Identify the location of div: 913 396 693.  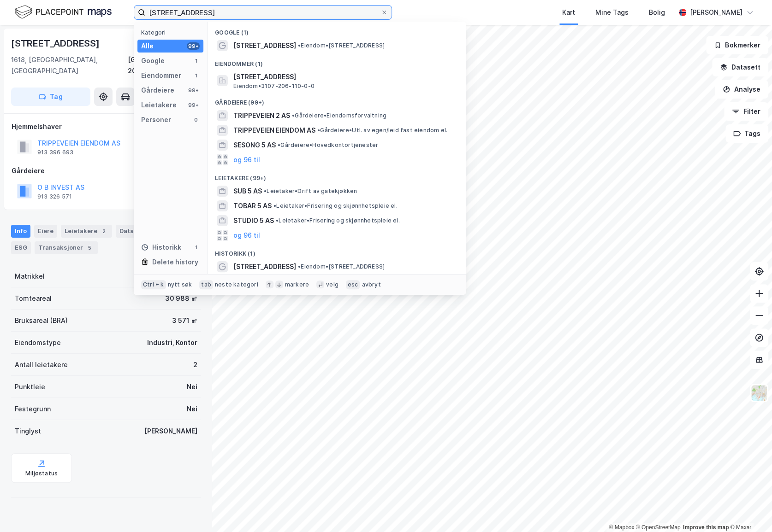
(55, 153).